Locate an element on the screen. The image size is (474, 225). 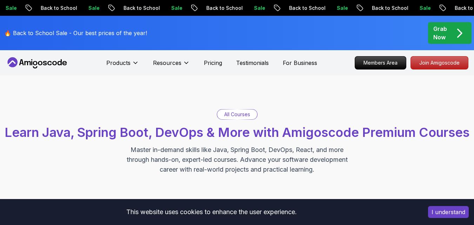
div: This website uses cookies to enhance the user experience. is located at coordinates (211, 212).